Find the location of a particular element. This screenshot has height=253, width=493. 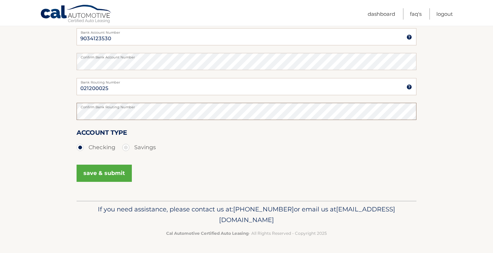

label: Bank Routing Number is located at coordinates (247, 81).